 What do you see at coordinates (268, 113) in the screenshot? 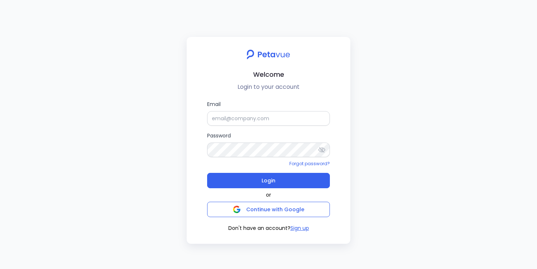
I see `label: Email` at bounding box center [268, 113].